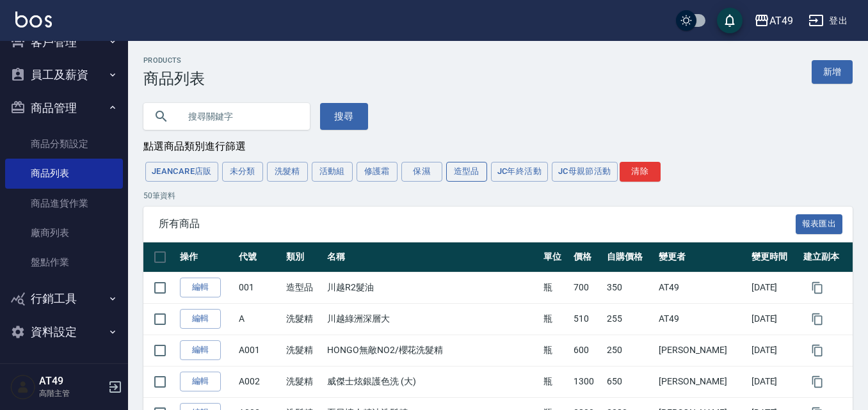  I want to click on a: 商品列表, so click(64, 173).